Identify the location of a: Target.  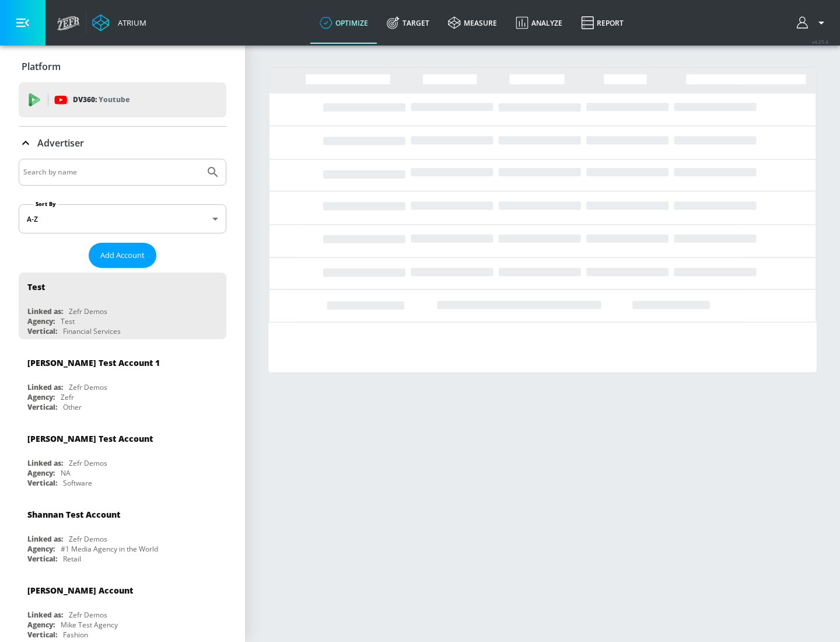
(408, 23).